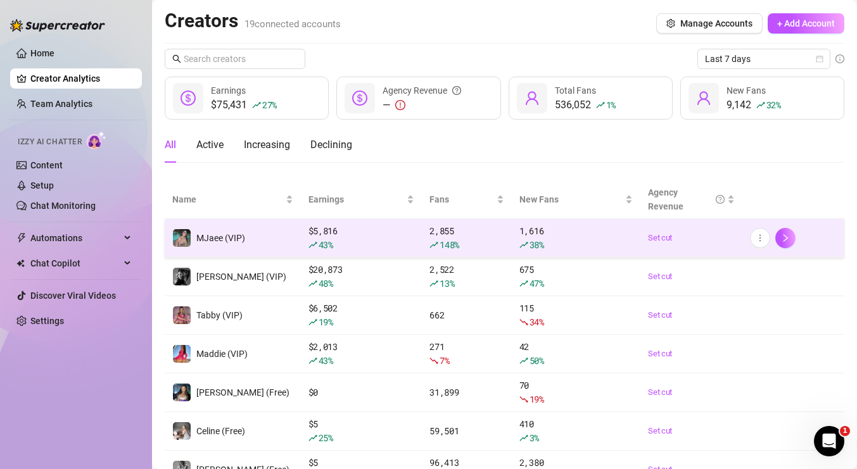 The width and height of the screenshot is (857, 469). I want to click on span: Last 7 days, so click(764, 59).